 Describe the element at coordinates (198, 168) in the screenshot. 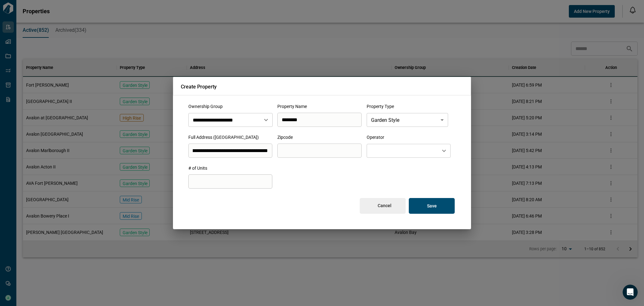

I see `span: # of Units` at that location.